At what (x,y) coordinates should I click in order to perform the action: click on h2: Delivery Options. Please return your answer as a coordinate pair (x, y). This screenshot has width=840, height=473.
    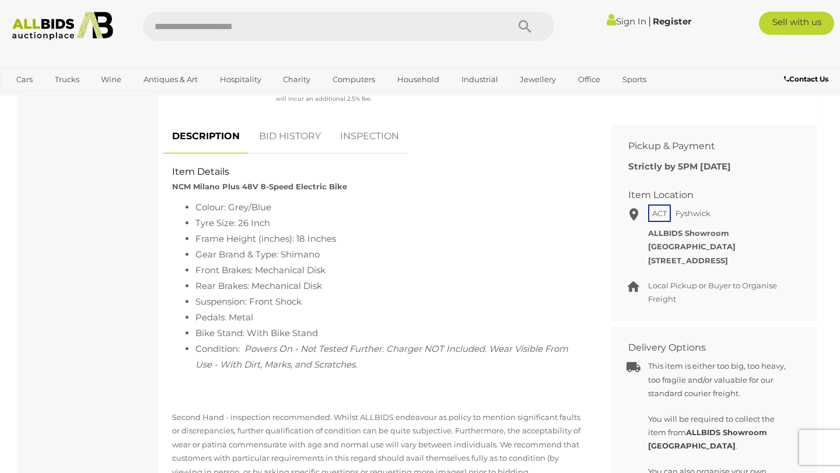
    Looking at the image, I should click on (704, 348).